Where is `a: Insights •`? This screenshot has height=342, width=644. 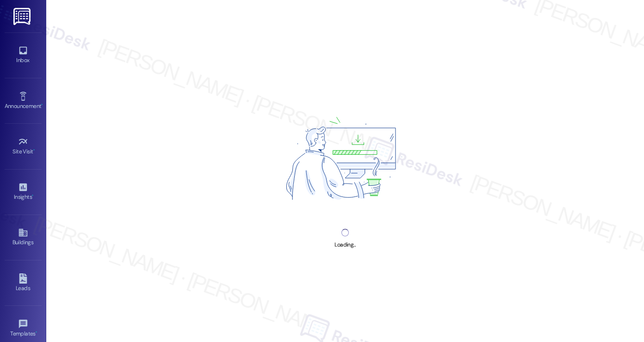
a: Insights • is located at coordinates (23, 192).